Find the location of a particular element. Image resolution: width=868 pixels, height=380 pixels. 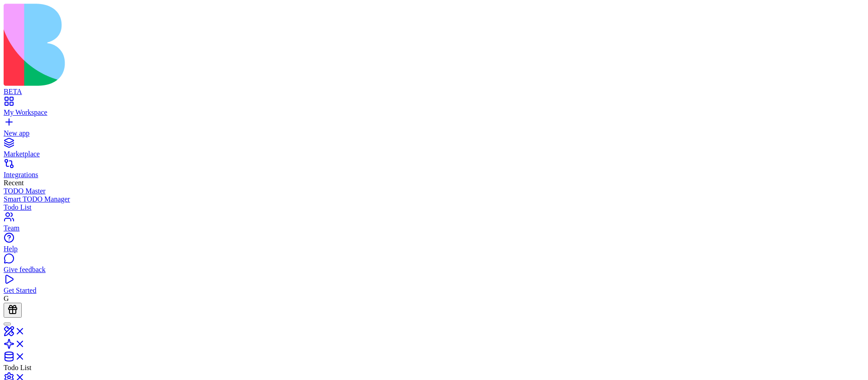

div: New app is located at coordinates (434, 133).